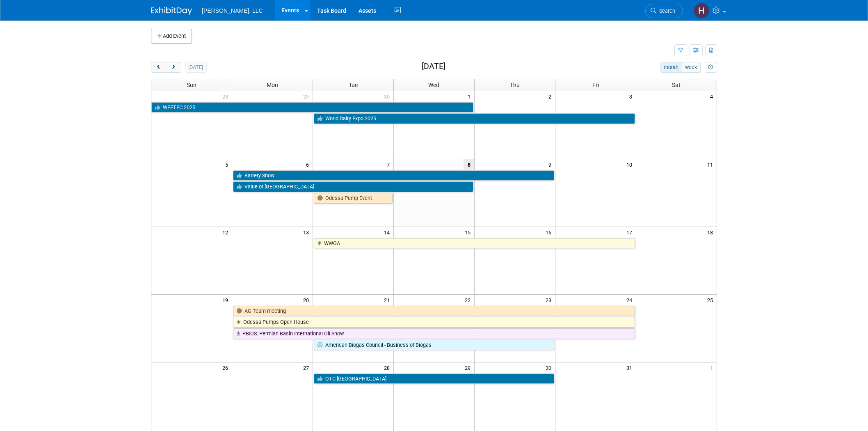  What do you see at coordinates (676, 85) in the screenshot?
I see `span: Sat` at bounding box center [676, 85].